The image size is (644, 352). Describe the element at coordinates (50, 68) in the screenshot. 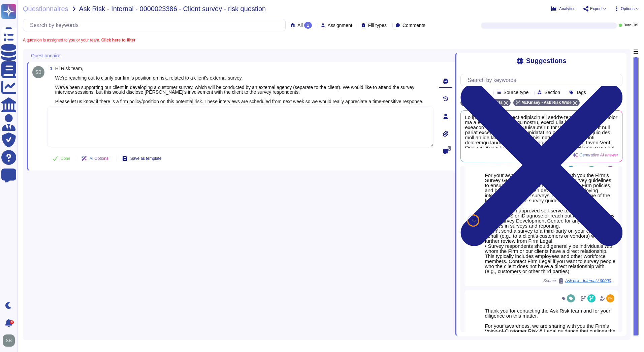

I see `span: 1` at that location.